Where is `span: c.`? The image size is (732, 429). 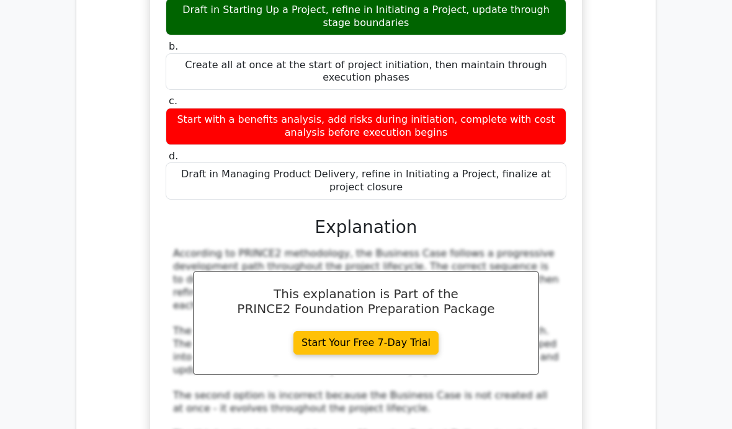
span: c. is located at coordinates (173, 100).